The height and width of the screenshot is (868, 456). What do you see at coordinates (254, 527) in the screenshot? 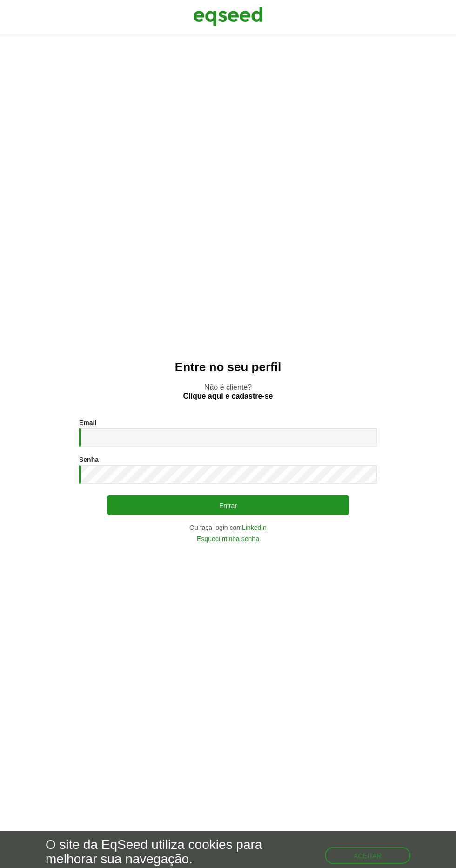
I see `a: LinkedIn` at bounding box center [254, 527].